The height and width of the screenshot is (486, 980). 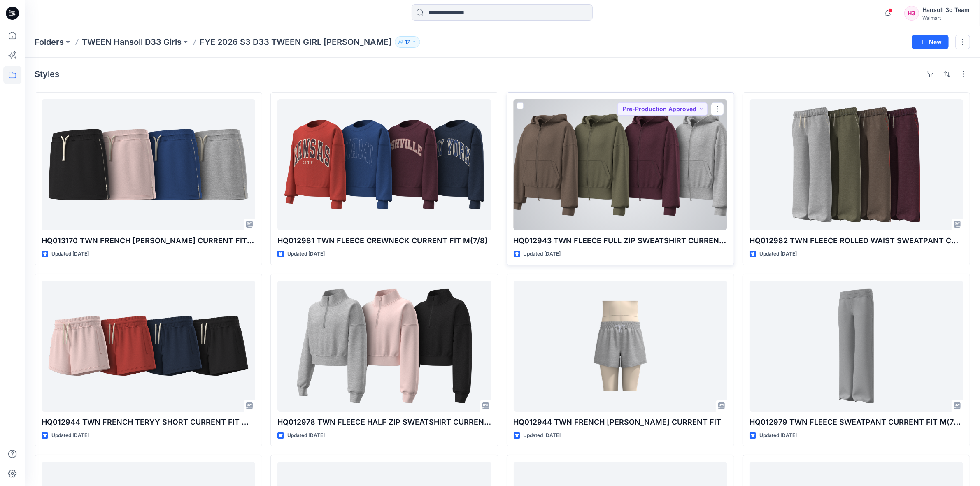 What do you see at coordinates (620, 241) in the screenshot?
I see `p: HQ012943 TWN FLEECE FULL ZIP SWEATSHIRT CURRENT FIT M(7/8)` at bounding box center [620, 241].